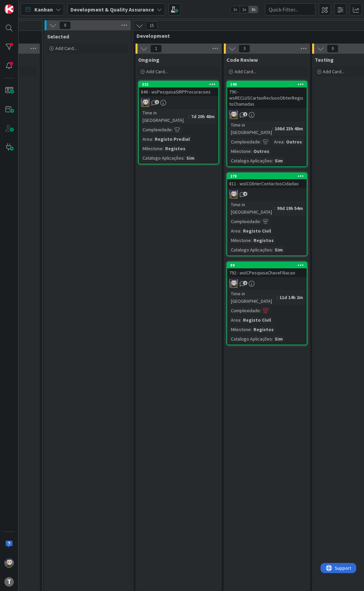 The width and height of the screenshot is (364, 591). Describe the element at coordinates (203, 117) in the screenshot. I see `div: 7d 20h 48m` at that location.